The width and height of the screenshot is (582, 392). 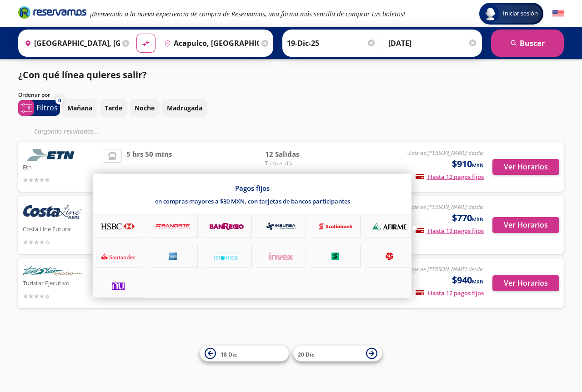 I want to click on em: ¡Bienvenido a la nueva experiencia de compra de Reservamos, una forma más sencilla de comprar tus..., so click(x=247, y=13).